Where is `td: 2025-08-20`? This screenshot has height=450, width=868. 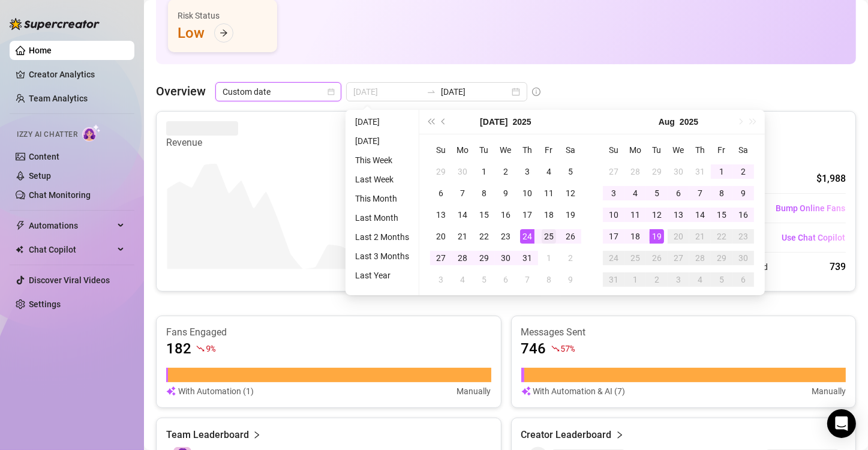
td: 2025-08-20 is located at coordinates (678, 236).